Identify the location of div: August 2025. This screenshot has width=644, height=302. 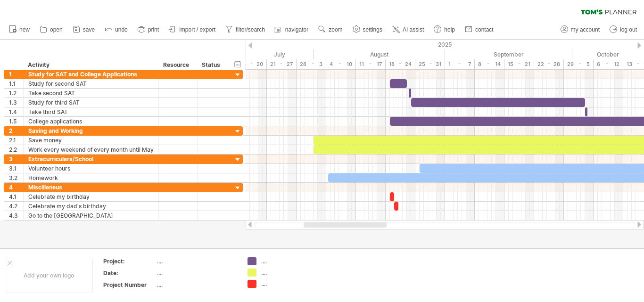
(379, 54).